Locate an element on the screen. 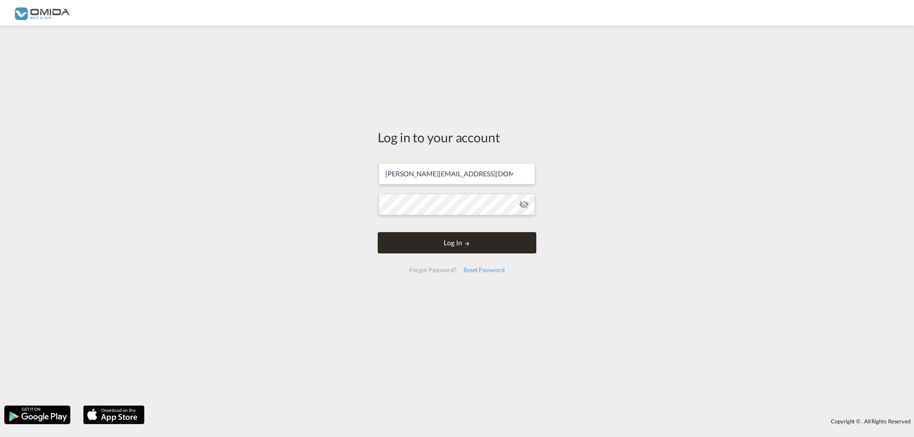  div: Copyright © . All Rights Reserved is located at coordinates (531, 421).